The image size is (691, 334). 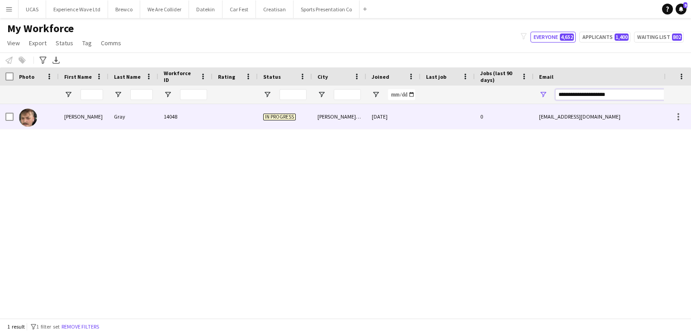 I want to click on span: Joined, so click(x=380, y=76).